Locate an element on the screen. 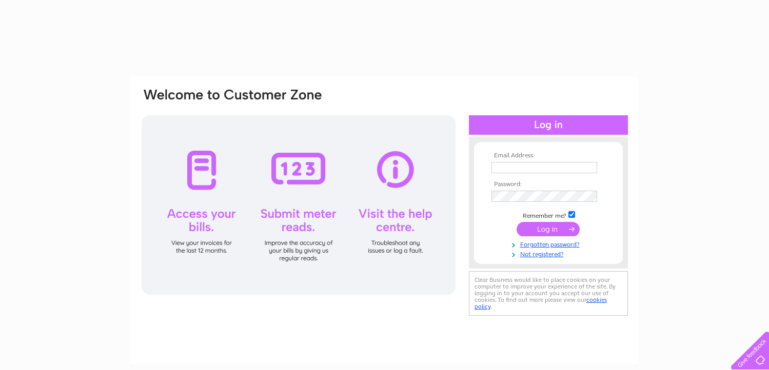 This screenshot has height=370, width=769. div: Clear Business would like to place cookies on your computer to improve your experience of the sit... is located at coordinates (548, 293).